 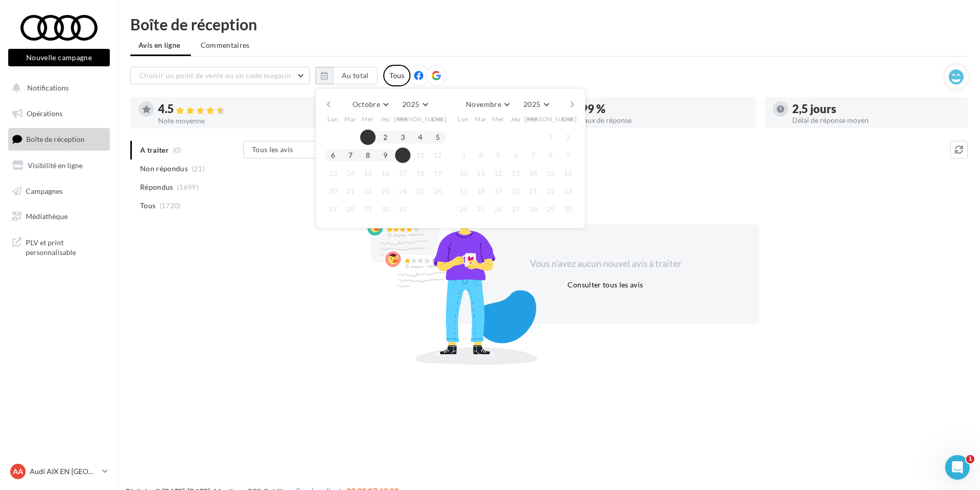 I want to click on span: Médiathèque, so click(x=47, y=216).